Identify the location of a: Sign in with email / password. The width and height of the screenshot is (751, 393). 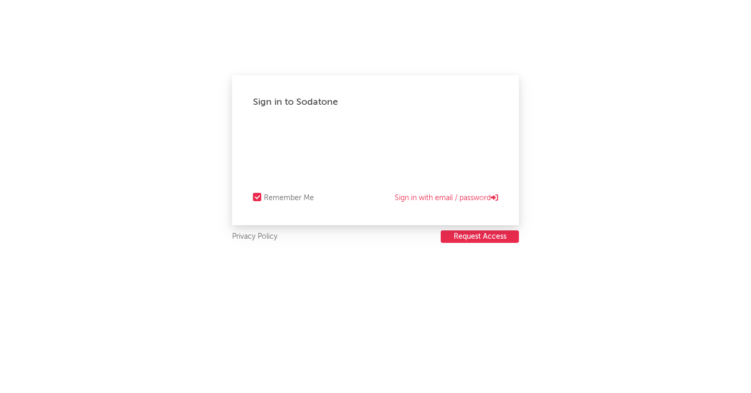
(447, 198).